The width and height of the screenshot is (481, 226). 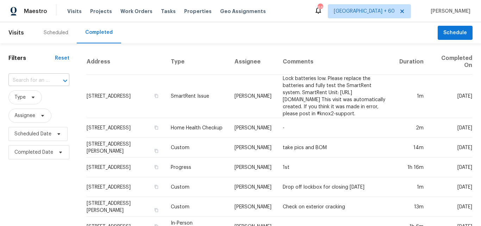 What do you see at coordinates (335, 62) in the screenshot?
I see `th: Comments` at bounding box center [335, 62].